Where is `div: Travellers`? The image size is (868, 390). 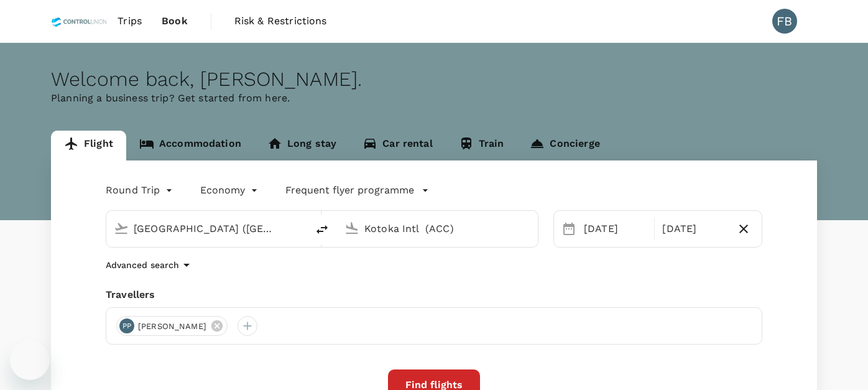 div: Travellers is located at coordinates (434, 294).